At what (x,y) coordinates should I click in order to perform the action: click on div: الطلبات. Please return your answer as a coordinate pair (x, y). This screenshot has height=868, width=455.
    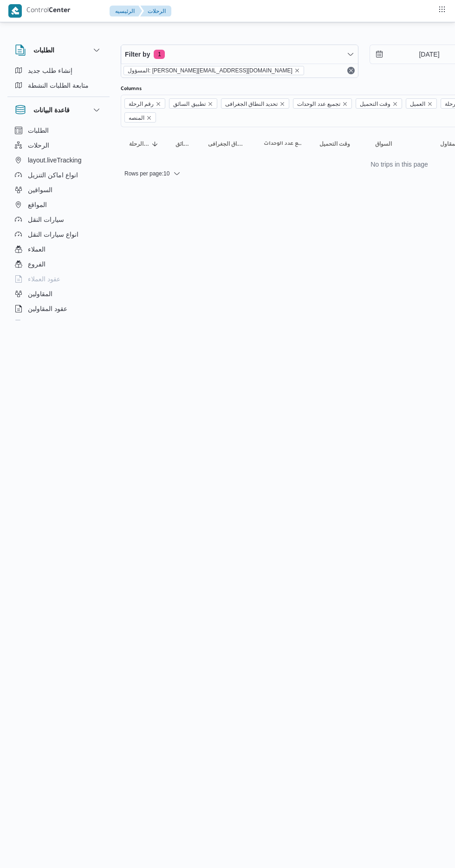
    Looking at the image, I should click on (58, 80).